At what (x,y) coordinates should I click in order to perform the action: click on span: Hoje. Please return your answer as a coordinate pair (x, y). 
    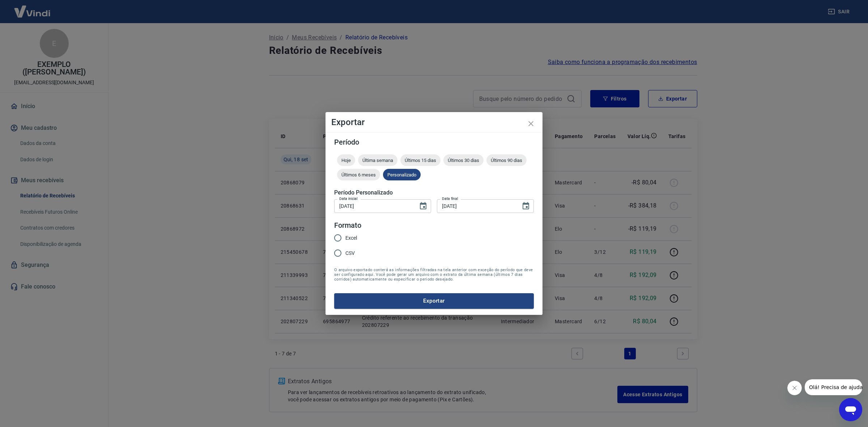
    Looking at the image, I should click on (346, 160).